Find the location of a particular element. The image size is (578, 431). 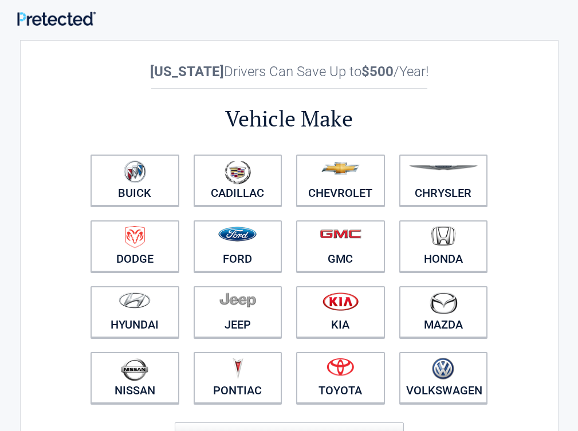

img: volkswagen is located at coordinates (442, 369).